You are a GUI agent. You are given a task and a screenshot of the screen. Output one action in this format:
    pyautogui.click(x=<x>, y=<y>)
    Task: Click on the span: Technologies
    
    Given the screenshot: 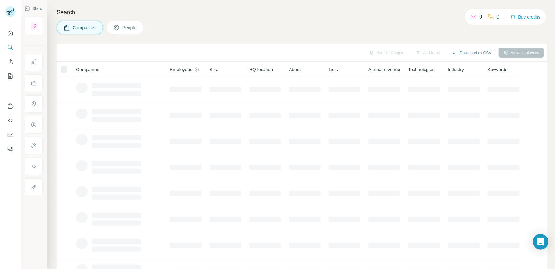 What is the action you would take?
    pyautogui.click(x=421, y=70)
    